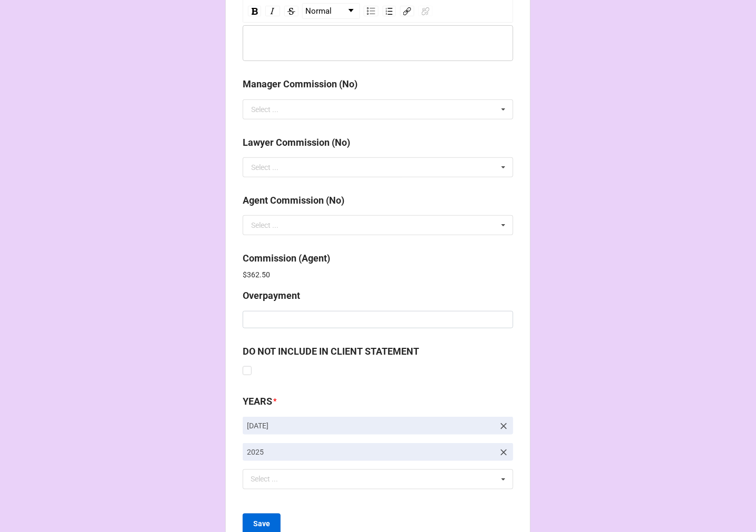 The image size is (756, 532). Describe the element at coordinates (331, 11) in the screenshot. I see `div: rdw-block-control` at that location.